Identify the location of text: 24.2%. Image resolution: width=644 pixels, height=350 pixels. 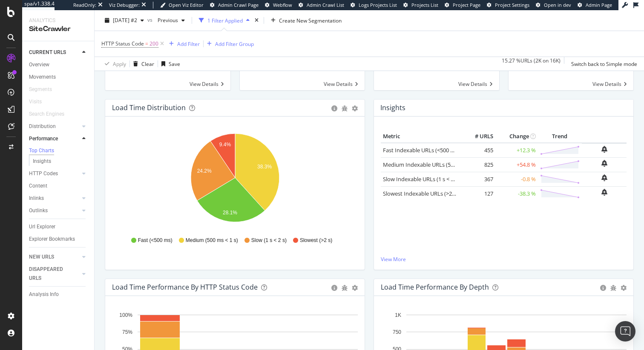
(205, 171).